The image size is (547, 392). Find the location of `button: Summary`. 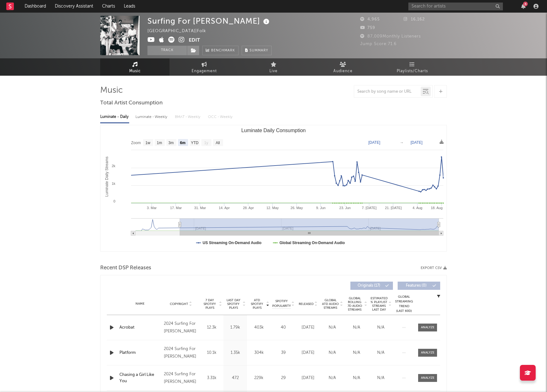

button: Summary is located at coordinates (257, 50).